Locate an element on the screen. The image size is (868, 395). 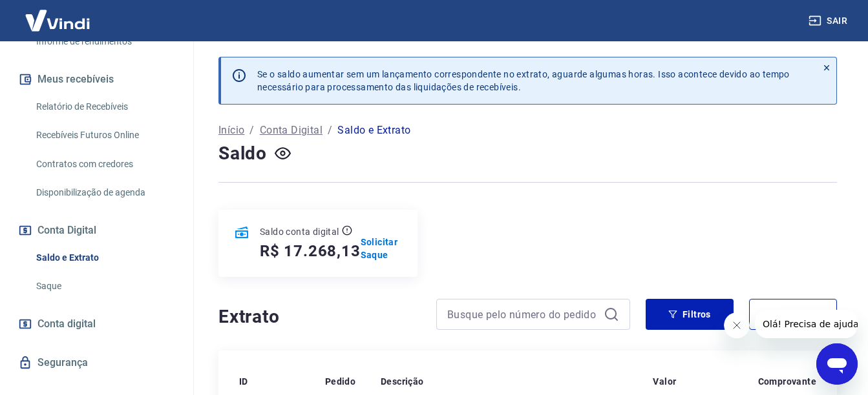
a: Informe de rendimentos is located at coordinates (104, 41).